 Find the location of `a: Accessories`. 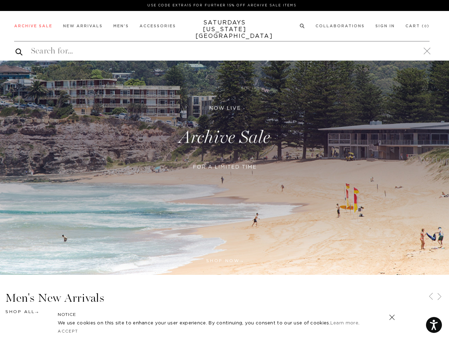

a: Accessories is located at coordinates (157, 26).